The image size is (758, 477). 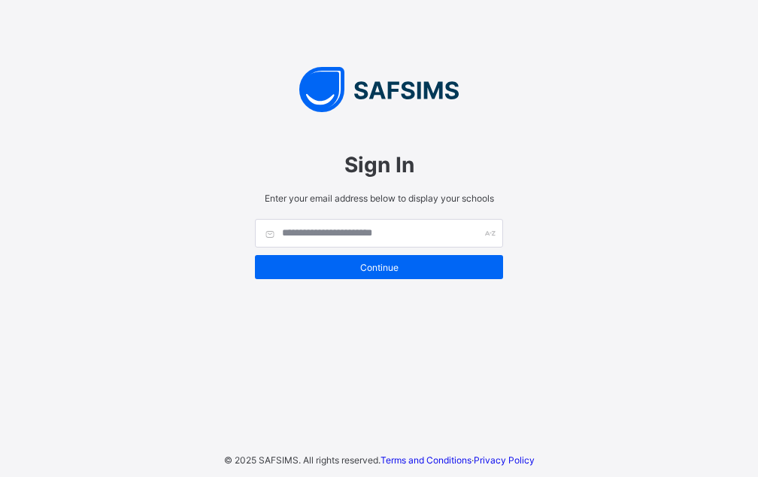 I want to click on span: Continue, so click(x=379, y=267).